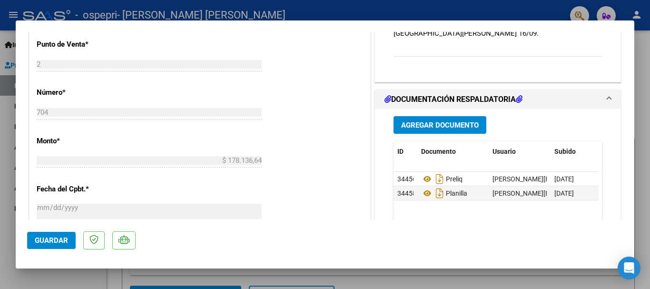 The image size is (650, 289). Describe the element at coordinates (407, 179) in the screenshot. I see `span: 34456` at that location.